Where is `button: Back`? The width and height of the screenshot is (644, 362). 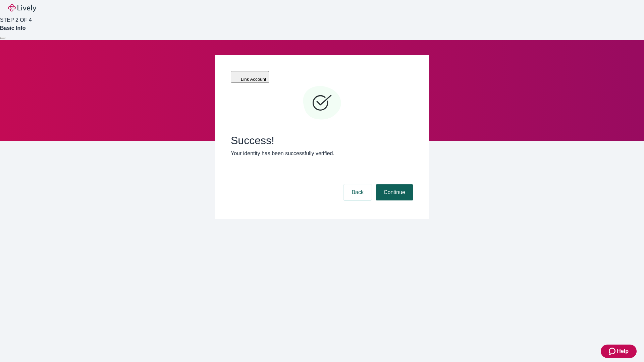
button: Back is located at coordinates (358, 192).